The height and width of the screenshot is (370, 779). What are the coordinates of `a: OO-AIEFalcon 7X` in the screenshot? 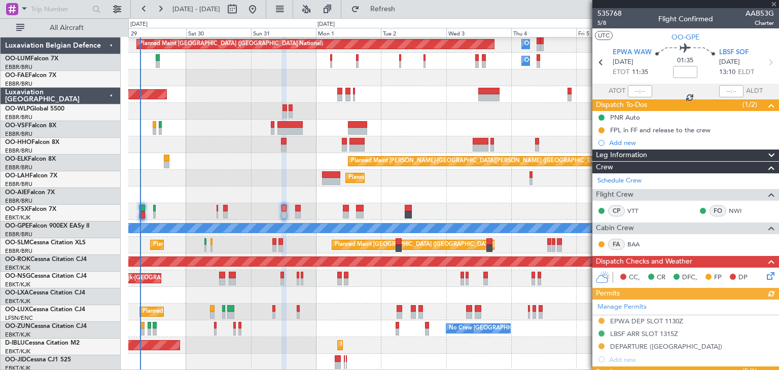 It's located at (30, 193).